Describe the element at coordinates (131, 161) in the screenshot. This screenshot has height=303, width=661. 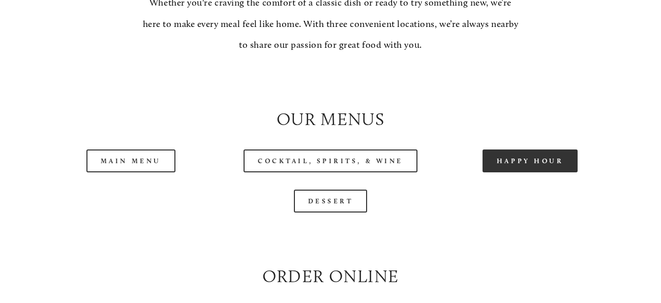
I see `a: Main Menu` at that location.